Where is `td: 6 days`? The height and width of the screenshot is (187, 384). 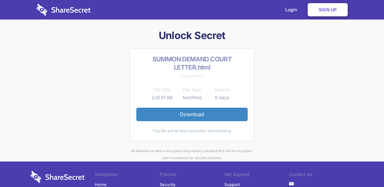
td: 6 days is located at coordinates (222, 98).